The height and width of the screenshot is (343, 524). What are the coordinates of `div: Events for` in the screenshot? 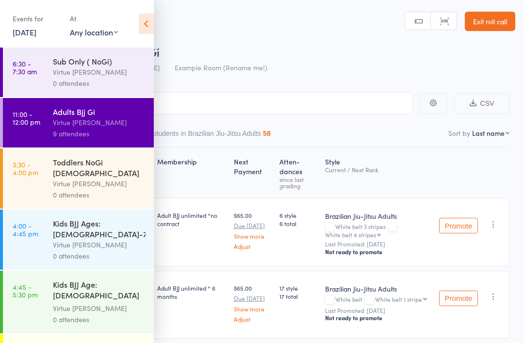 It's located at (36, 18).